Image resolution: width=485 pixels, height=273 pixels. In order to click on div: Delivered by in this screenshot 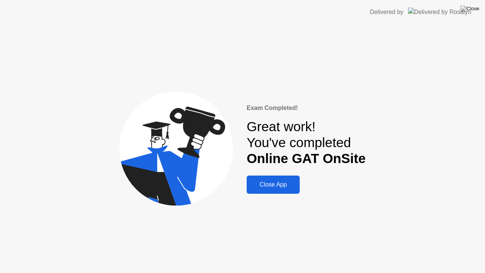, I will do `click(387, 12)`.